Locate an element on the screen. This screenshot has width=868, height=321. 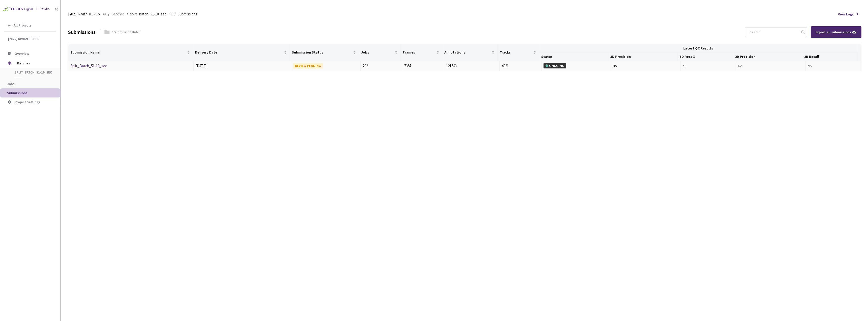
div: GT Studio is located at coordinates (43, 9).